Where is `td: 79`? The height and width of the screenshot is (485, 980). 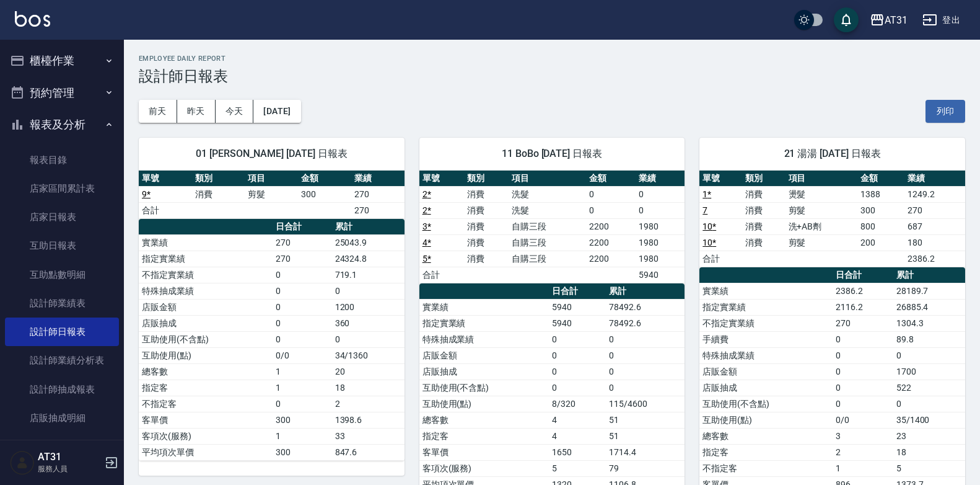
td: 79 is located at coordinates (645, 468).